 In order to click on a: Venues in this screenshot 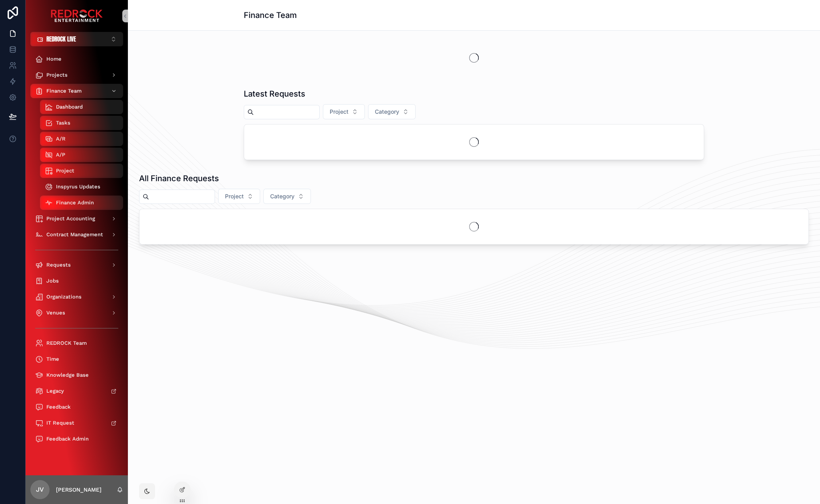, I will do `click(76, 313)`.